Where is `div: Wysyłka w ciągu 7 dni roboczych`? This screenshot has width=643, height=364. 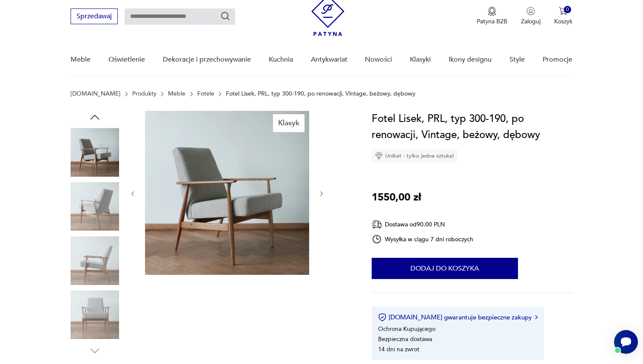
div: Wysyłka w ciągu 7 dni roboczych is located at coordinates (422, 239).